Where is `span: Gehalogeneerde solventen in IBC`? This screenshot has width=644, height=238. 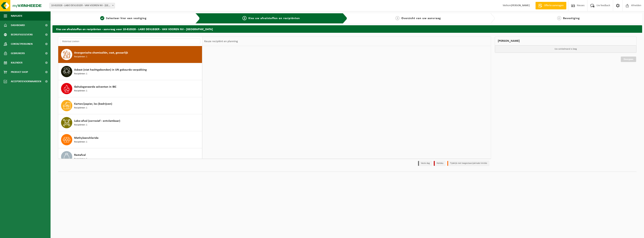
span: Gehalogeneerde solventen in IBC is located at coordinates (95, 87).